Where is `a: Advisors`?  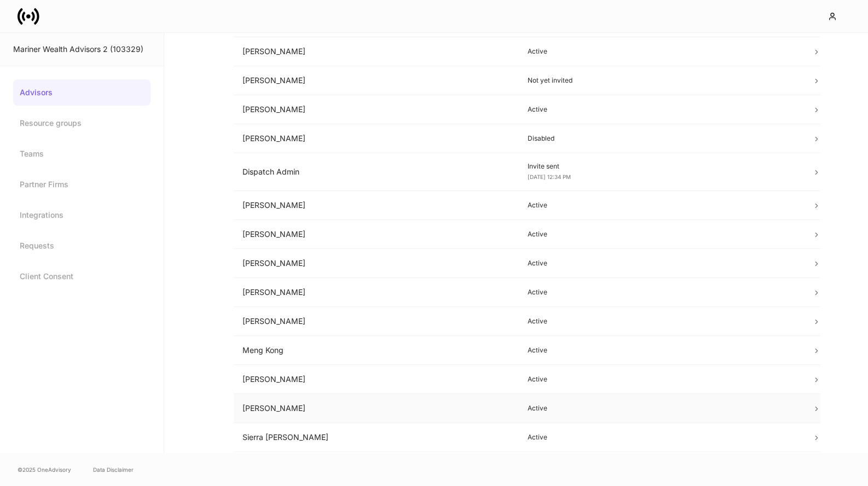
a: Advisors is located at coordinates (82, 93).